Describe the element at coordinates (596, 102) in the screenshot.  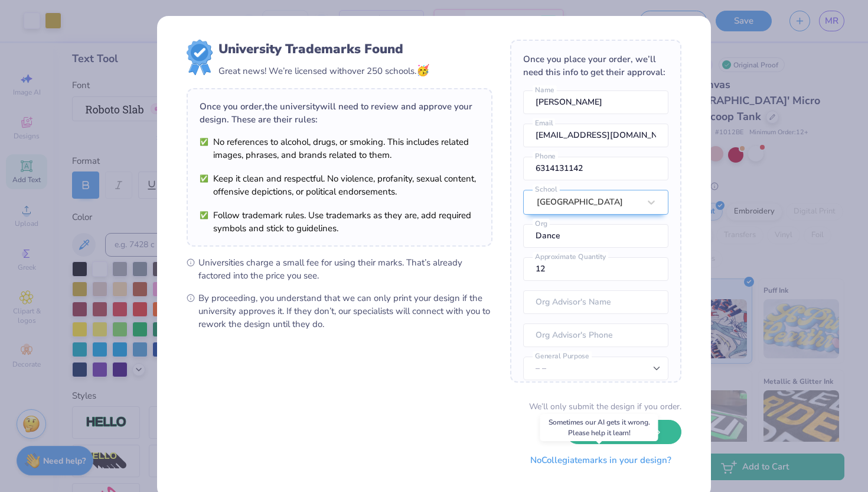
I see `input: Name` at that location.